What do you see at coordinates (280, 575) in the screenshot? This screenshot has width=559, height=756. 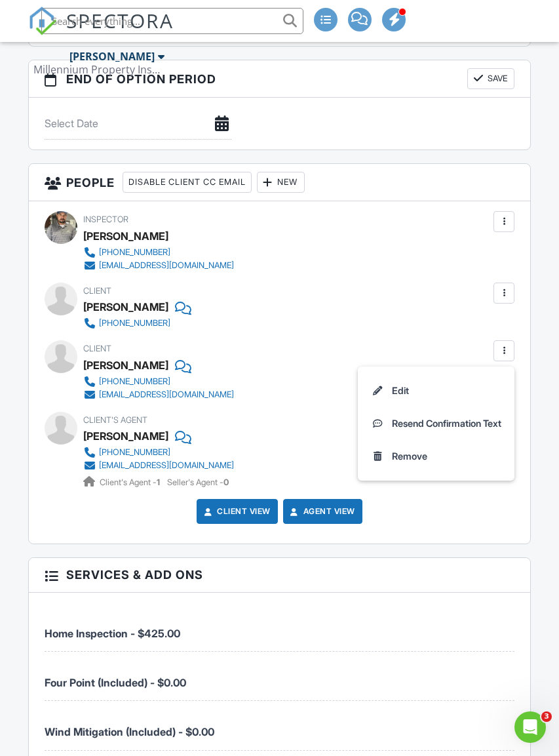 I see `h3: Services & Add ons` at bounding box center [280, 575].